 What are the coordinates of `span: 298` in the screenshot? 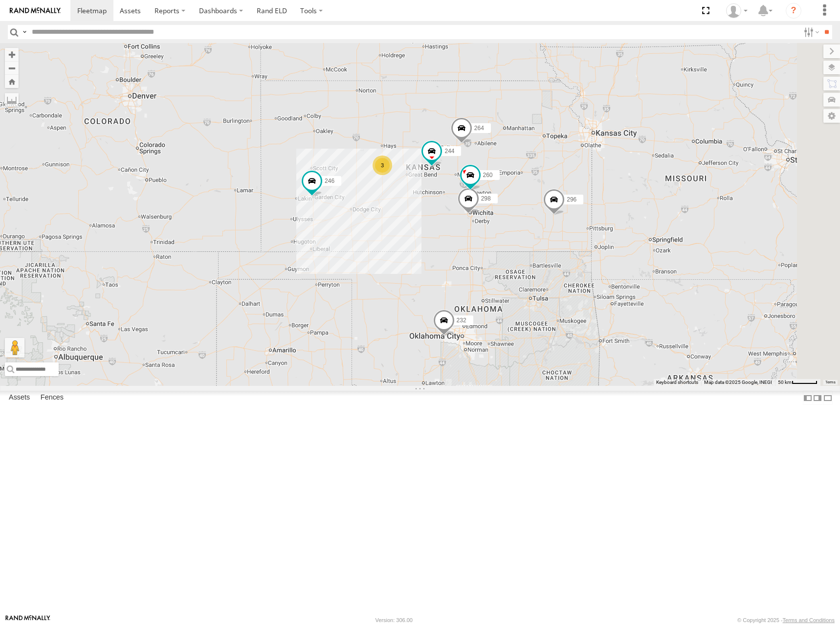 It's located at (486, 198).